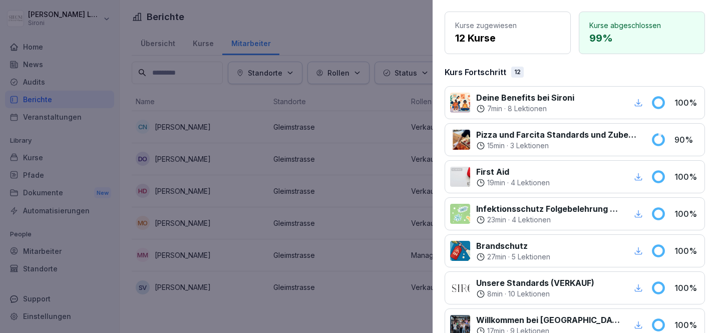 The image size is (717, 333). What do you see at coordinates (548, 209) in the screenshot?
I see `p: Infektionsschutz Folgebelehrung (nach §43 IfSG)` at bounding box center [548, 209].